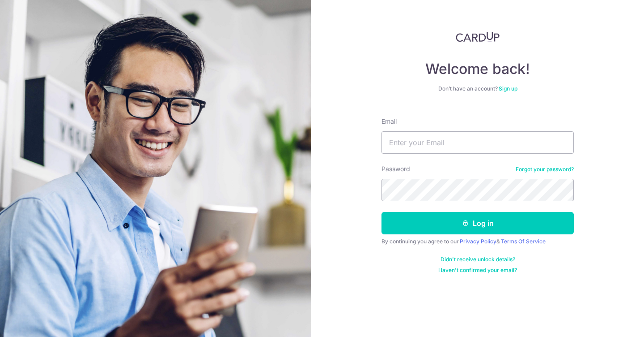  Describe the element at coordinates (477, 259) in the screenshot. I see `a: Didn't receive unlock details?` at that location.